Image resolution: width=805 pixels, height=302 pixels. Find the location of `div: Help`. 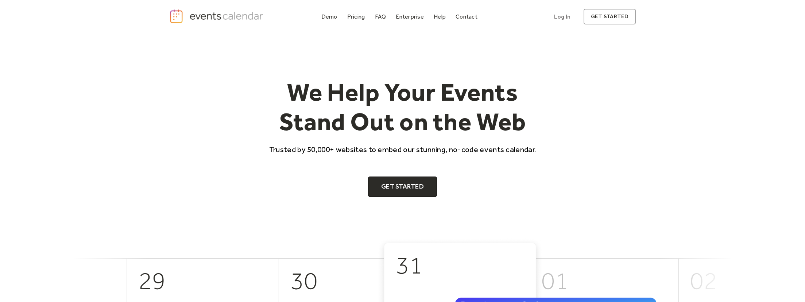

div: Help is located at coordinates (439, 16).